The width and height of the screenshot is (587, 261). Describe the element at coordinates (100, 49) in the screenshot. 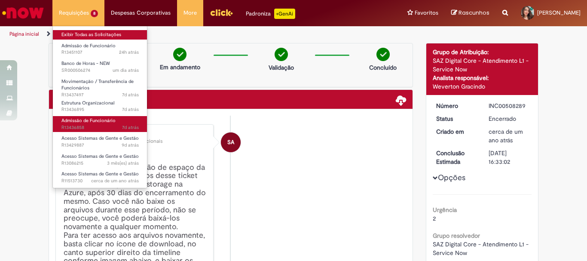

I see `a: Aberto R13451107 : Admissão de Funcionário` at that location.